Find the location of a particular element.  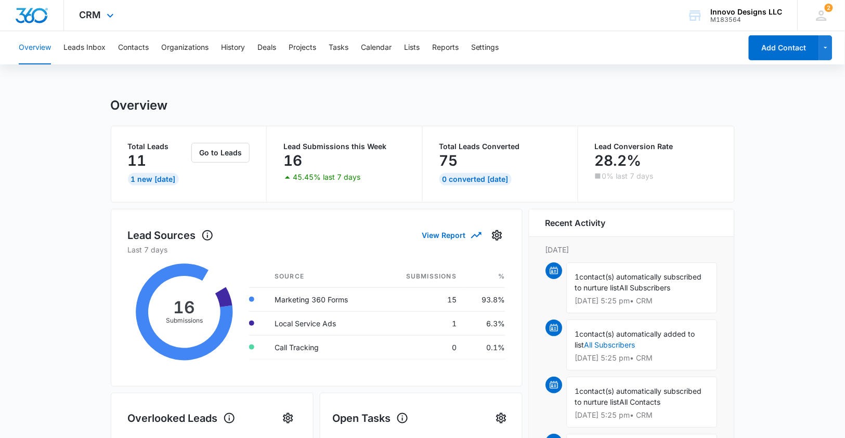

h1: Overlooked Leads is located at coordinates (181, 418).